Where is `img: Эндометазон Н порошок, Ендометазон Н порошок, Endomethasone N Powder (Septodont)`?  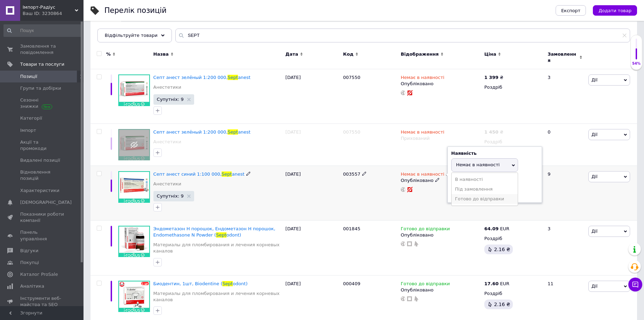 img: Эндометазон Н порошок, Ендометазон Н порошок, Endomethasone N Powder (Septodont) is located at coordinates (134, 241).